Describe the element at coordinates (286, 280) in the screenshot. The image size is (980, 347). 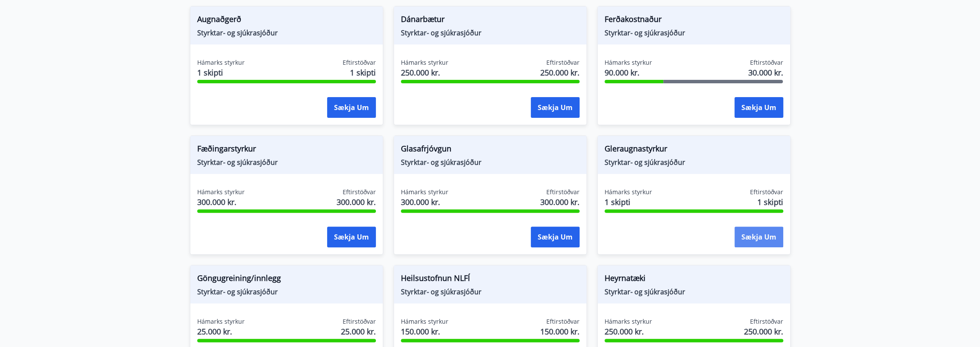
I see `span: Göngugreining/innlegg` at that location.